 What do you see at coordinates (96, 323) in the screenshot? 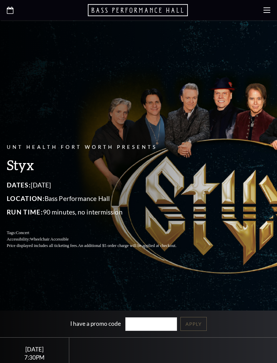
I see `label: I have a promo code` at bounding box center [96, 323].